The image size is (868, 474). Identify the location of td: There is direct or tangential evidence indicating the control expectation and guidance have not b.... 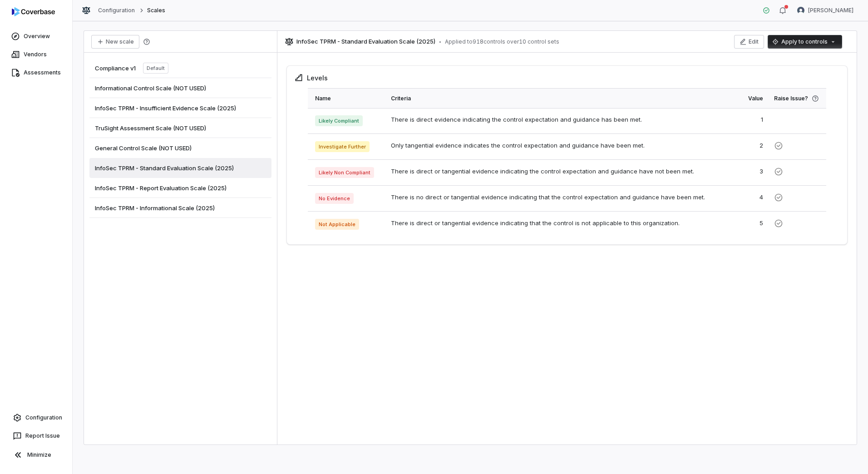
(552, 173).